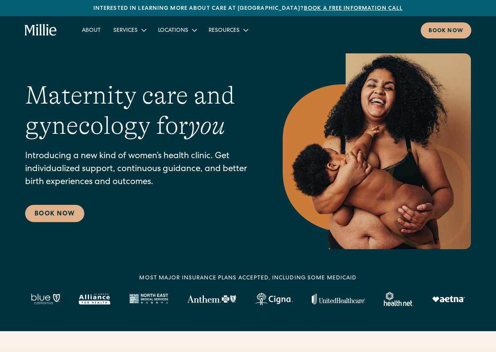 This screenshot has height=352, width=496. Describe the element at coordinates (55, 213) in the screenshot. I see `a: Book Now` at that location.